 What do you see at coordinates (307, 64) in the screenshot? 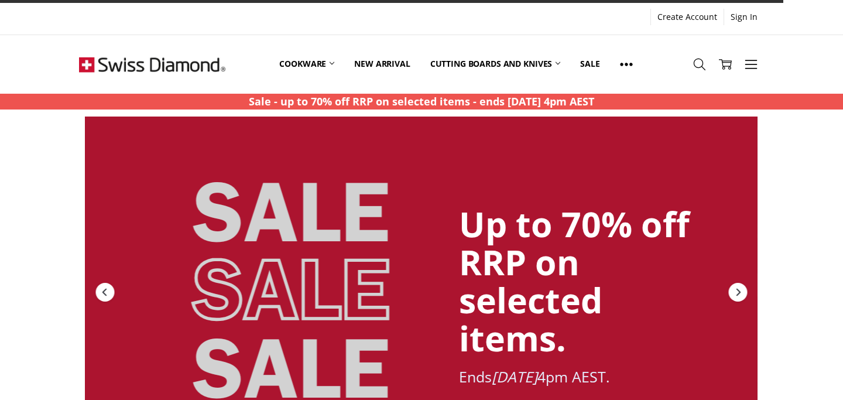
I see `a: Cookware` at bounding box center [307, 64].